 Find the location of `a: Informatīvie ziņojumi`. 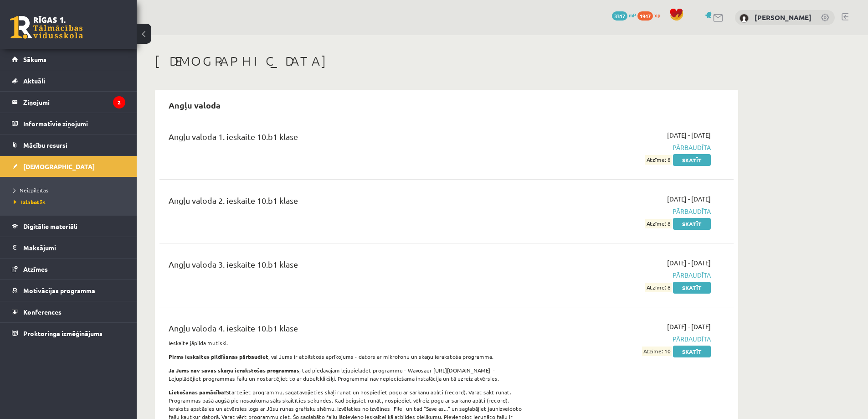

a: Informatīvie ziņojumi is located at coordinates (69, 124).